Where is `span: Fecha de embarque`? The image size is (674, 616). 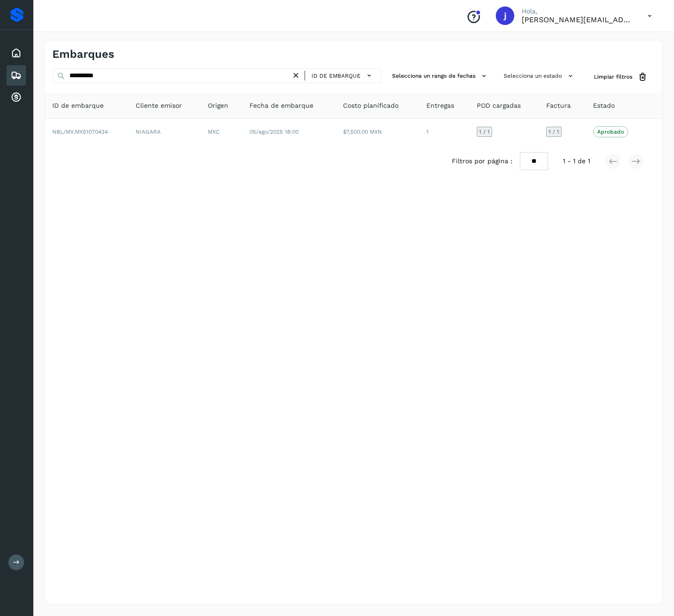
span: Fecha de embarque is located at coordinates (281, 106).